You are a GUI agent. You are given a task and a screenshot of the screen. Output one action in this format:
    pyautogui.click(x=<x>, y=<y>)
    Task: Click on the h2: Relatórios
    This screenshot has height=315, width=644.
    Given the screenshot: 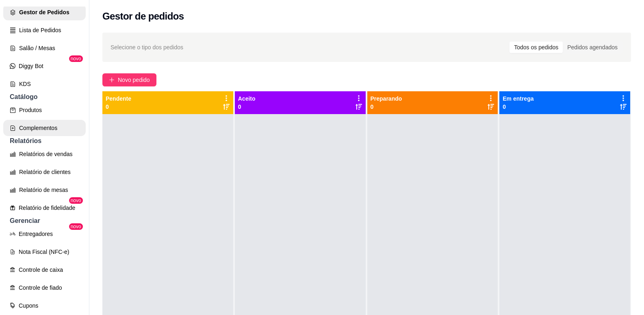 What is the action you would take?
    pyautogui.click(x=44, y=141)
    